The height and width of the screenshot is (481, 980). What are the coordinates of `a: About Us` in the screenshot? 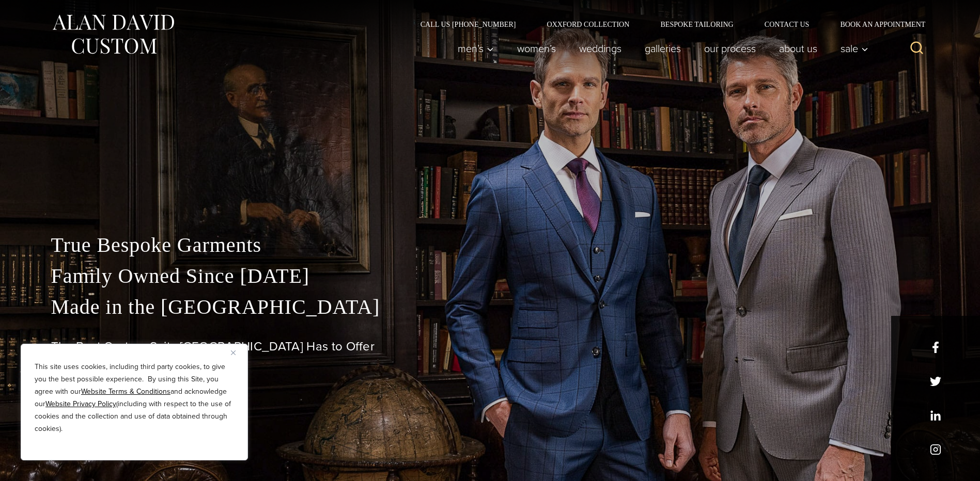 It's located at (798, 49).